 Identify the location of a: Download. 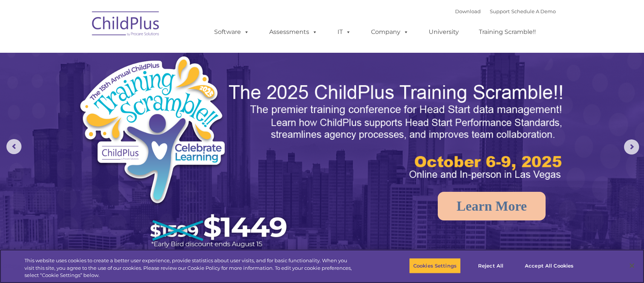
(468, 11).